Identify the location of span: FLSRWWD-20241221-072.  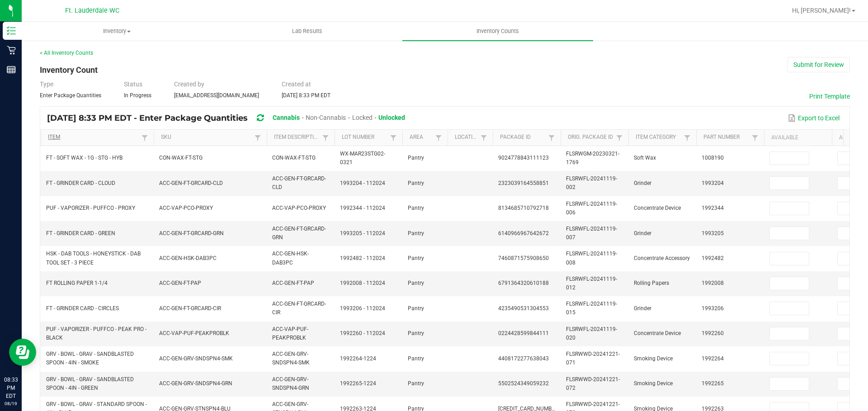
(593, 383).